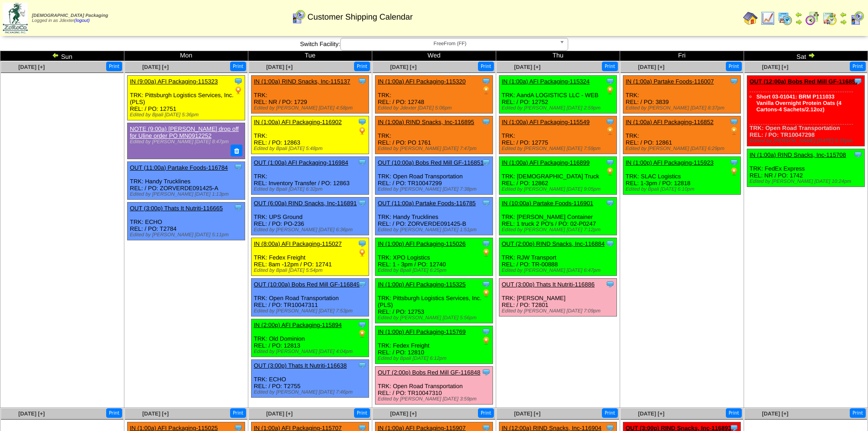  What do you see at coordinates (669, 163) in the screenshot?
I see `a: IN (1:00p) AFI Packaging-115923` at bounding box center [669, 163].